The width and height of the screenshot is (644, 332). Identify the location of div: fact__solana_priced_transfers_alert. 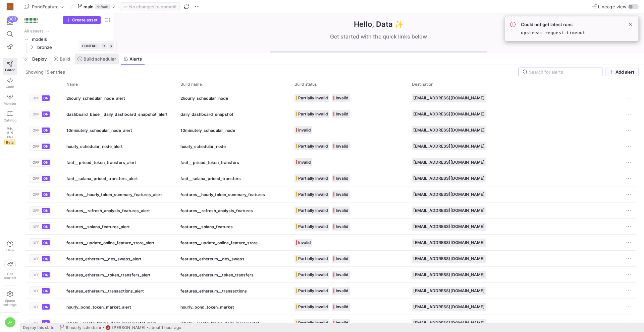
(119, 178).